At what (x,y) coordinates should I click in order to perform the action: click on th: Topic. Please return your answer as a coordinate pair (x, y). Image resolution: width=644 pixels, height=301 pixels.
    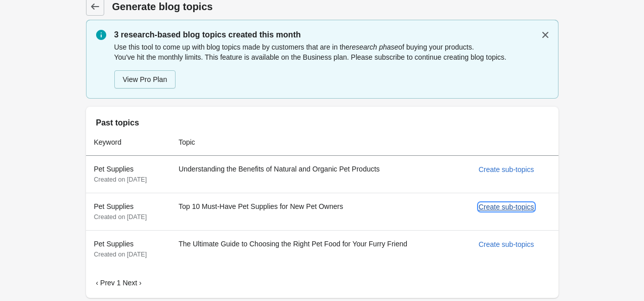
    Looking at the image, I should click on (320, 143).